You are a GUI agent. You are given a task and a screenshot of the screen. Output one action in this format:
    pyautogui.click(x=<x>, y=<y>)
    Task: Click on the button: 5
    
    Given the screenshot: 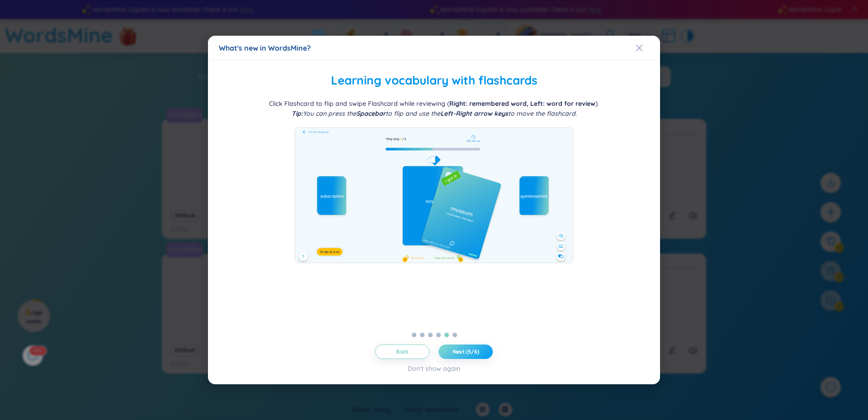 What is the action you would take?
    pyautogui.click(x=447, y=335)
    